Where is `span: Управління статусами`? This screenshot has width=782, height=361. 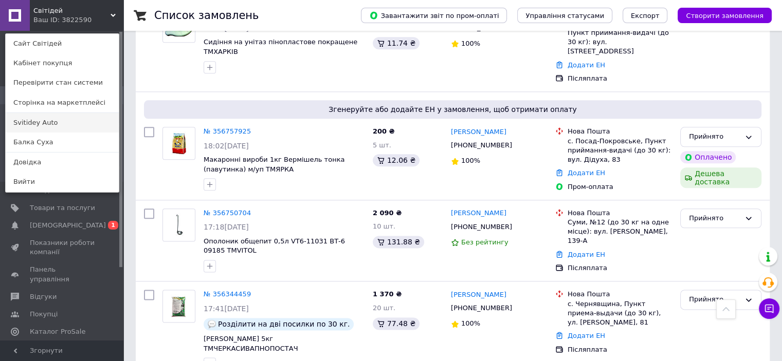 span: Управління статусами is located at coordinates (564, 15).